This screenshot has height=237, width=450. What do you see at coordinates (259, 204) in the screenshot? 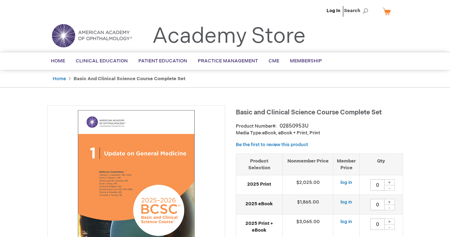
I see `strong: 2025 eBook` at bounding box center [259, 204].